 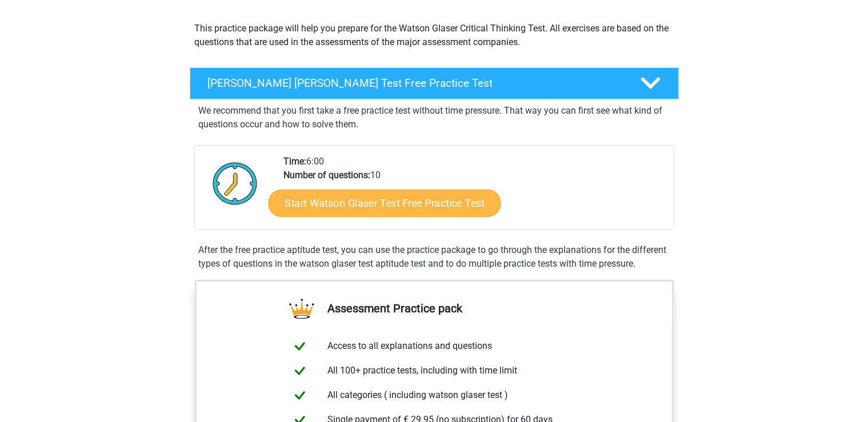 What do you see at coordinates (384, 204) in the screenshot?
I see `a: Start Watson Glaser Test Free Practice Test` at bounding box center [384, 204].